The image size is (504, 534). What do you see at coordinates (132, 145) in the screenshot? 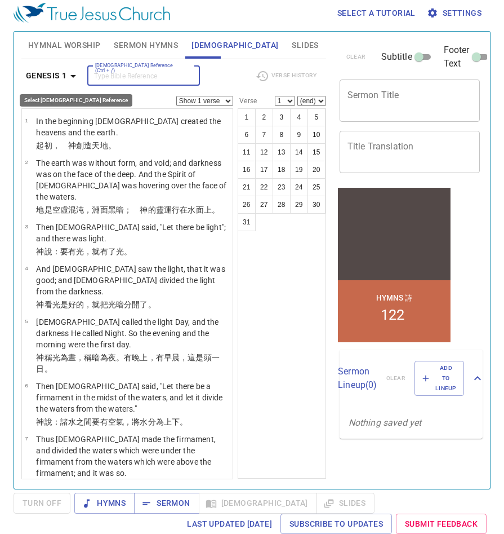
I see `p: 起初` at bounding box center [132, 145].